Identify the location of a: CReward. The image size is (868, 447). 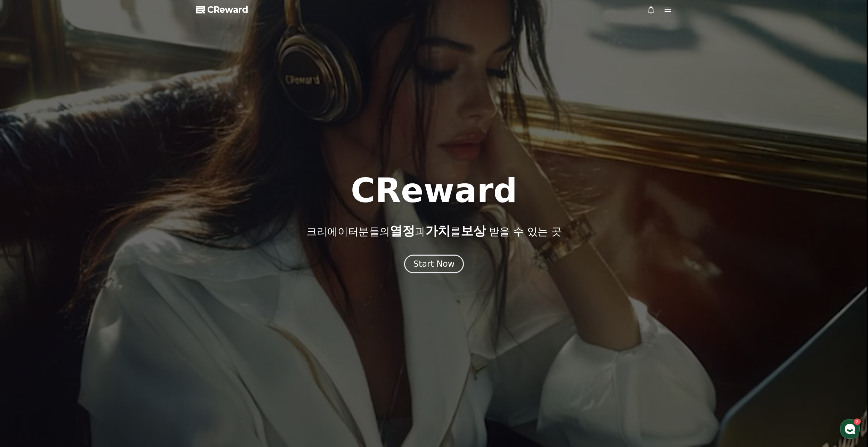
(222, 10).